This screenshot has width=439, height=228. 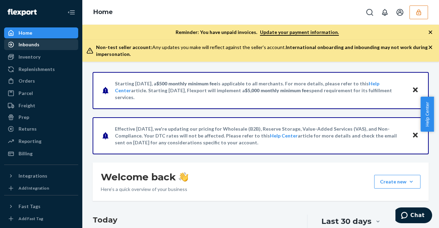 What do you see at coordinates (24, 117) in the screenshot?
I see `div: Prep` at bounding box center [24, 117].